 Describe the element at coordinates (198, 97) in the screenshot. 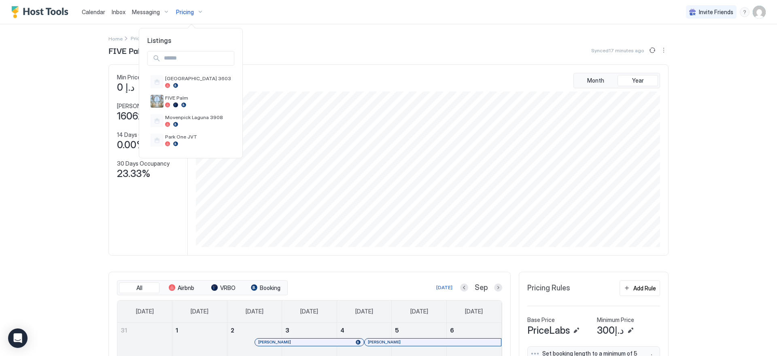

I see `span: FIVE Palm` at that location.